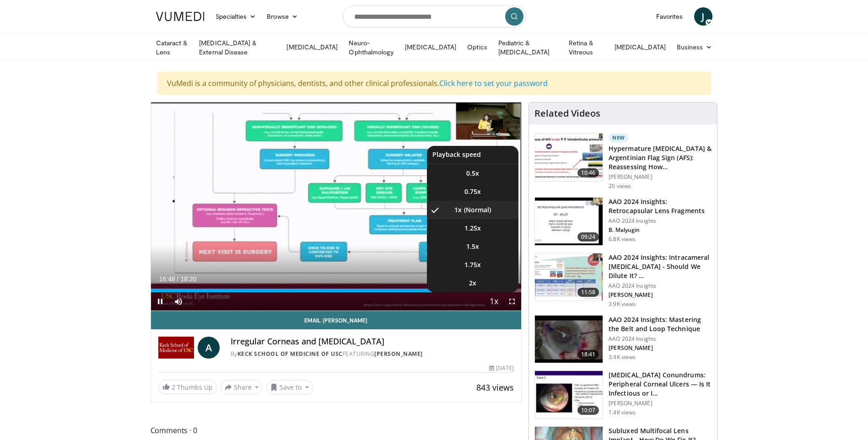 This screenshot has width=868, height=440. I want to click on p: 6.8K views, so click(622, 239).